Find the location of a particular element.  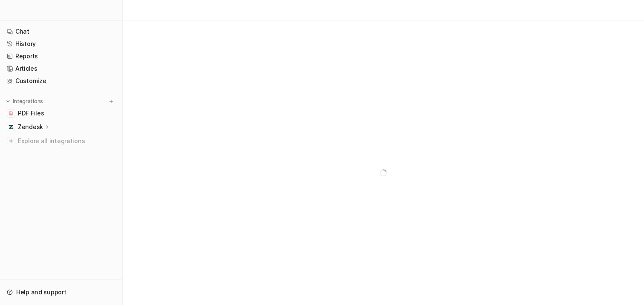

button: Integrations is located at coordinates (24, 101).